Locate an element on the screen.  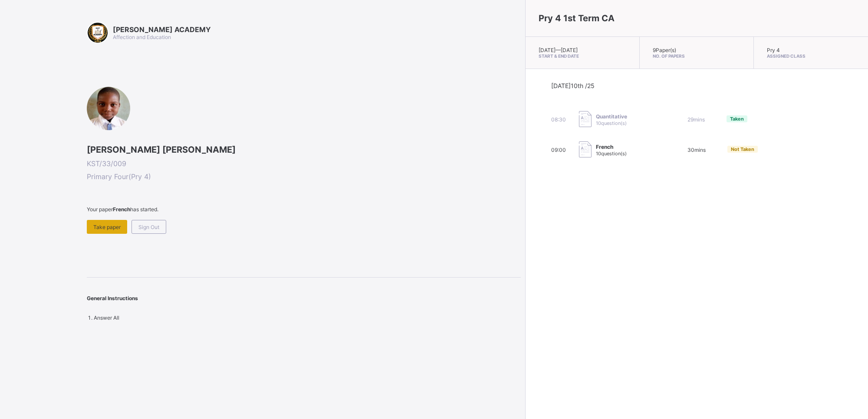
span: Start & End Date is located at coordinates (582, 56).